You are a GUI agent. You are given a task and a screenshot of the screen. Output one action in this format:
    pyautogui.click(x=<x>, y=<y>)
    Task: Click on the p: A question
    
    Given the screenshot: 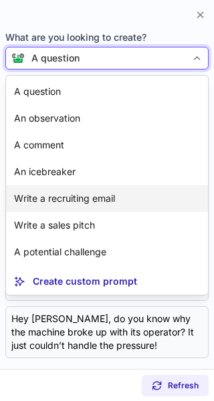 What is the action you would take?
    pyautogui.click(x=37, y=92)
    